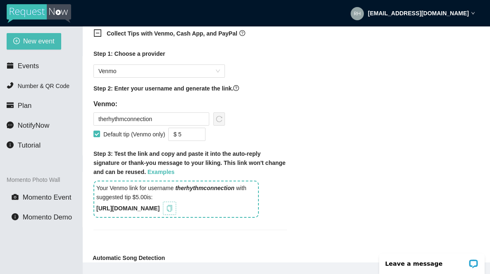 Image resolution: width=490 pixels, height=274 pixels. Describe the element at coordinates (161, 172) in the screenshot. I see `a: Examples` at that location.